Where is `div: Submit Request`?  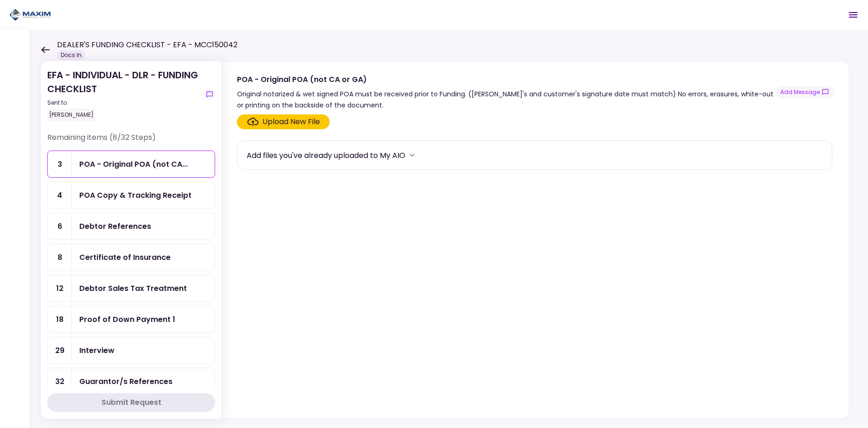
div: Submit Request is located at coordinates (131, 403).